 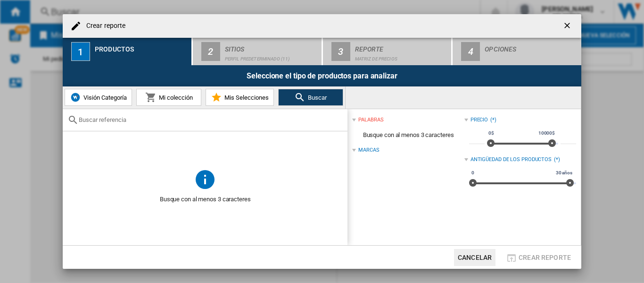 What do you see at coordinates (271, 46) in the screenshot?
I see `div: Sitios` at bounding box center [271, 46].